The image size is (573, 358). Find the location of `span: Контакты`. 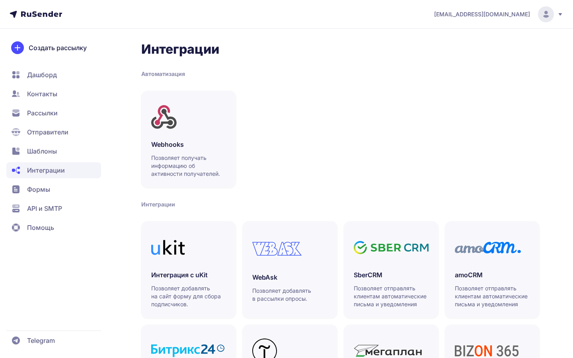

span: Контакты is located at coordinates (42, 94).